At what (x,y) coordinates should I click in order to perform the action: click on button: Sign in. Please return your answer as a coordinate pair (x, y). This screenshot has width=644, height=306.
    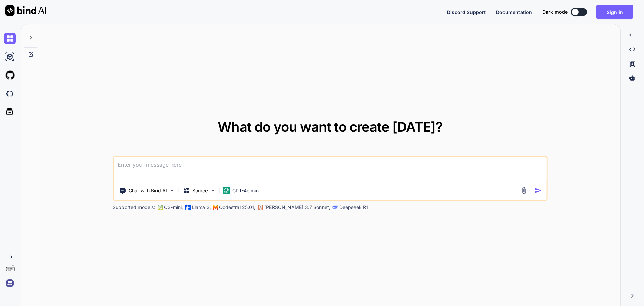
    Looking at the image, I should click on (614, 12).